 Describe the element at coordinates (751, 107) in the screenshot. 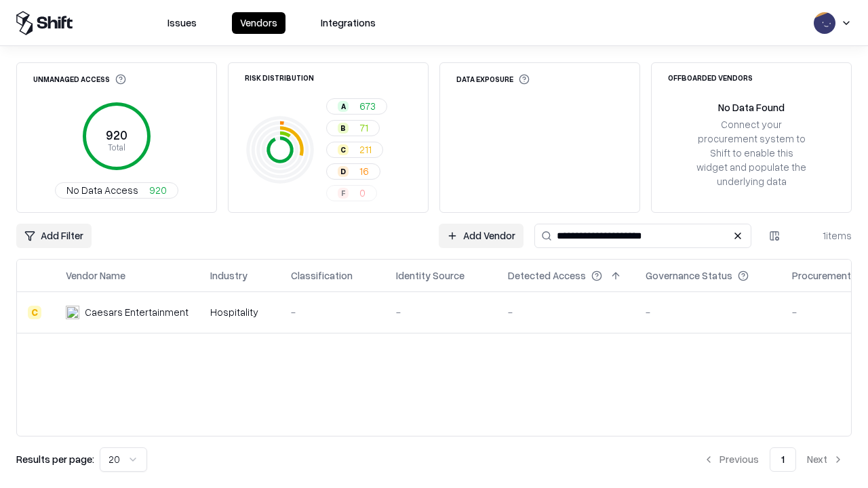

I see `div: No Data Found` at that location.